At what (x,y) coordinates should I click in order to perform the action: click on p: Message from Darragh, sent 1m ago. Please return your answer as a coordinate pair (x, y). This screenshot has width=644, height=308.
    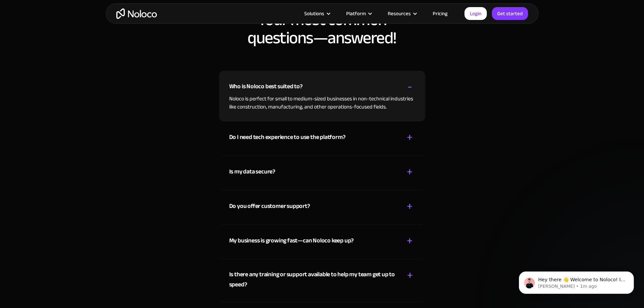
    Looking at the image, I should click on (73, 29).